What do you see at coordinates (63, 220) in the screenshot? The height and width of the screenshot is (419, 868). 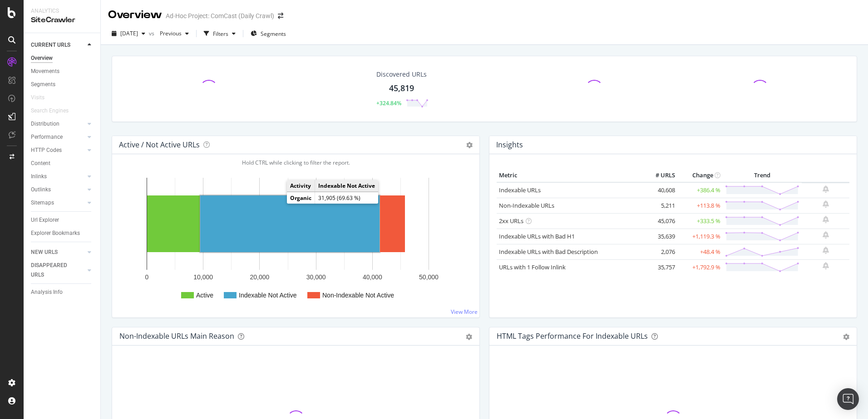 I see `a: Url Explorer` at bounding box center [63, 220].